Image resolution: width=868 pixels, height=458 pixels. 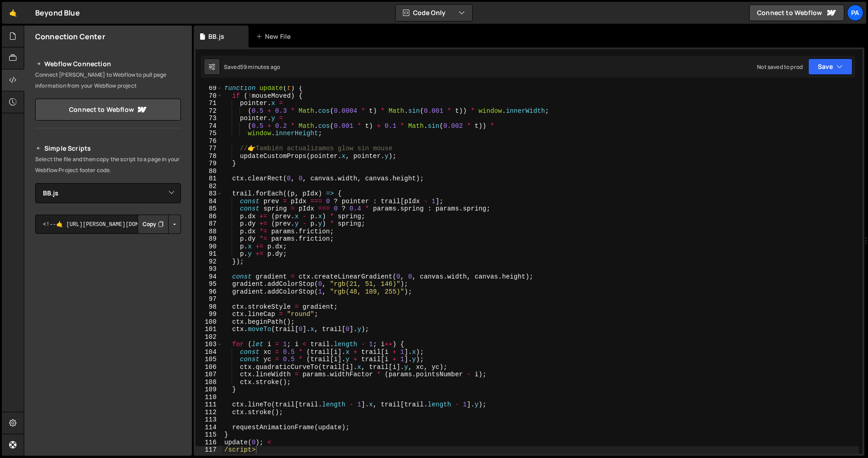 What do you see at coordinates (209, 88) in the screenshot?
I see `div: 69` at bounding box center [209, 88].